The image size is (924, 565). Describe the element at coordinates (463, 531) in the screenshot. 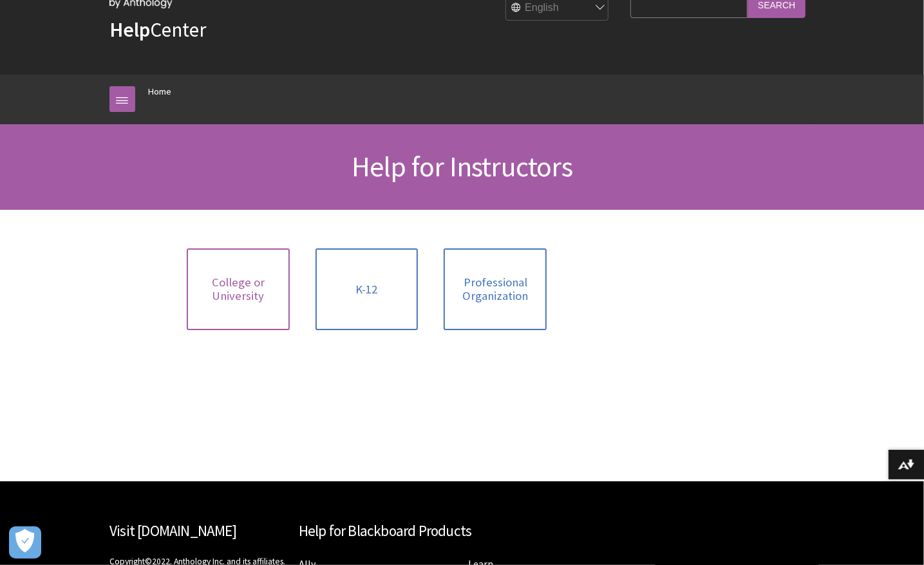

I see `h2: Help for Blackboard Products` at that location.